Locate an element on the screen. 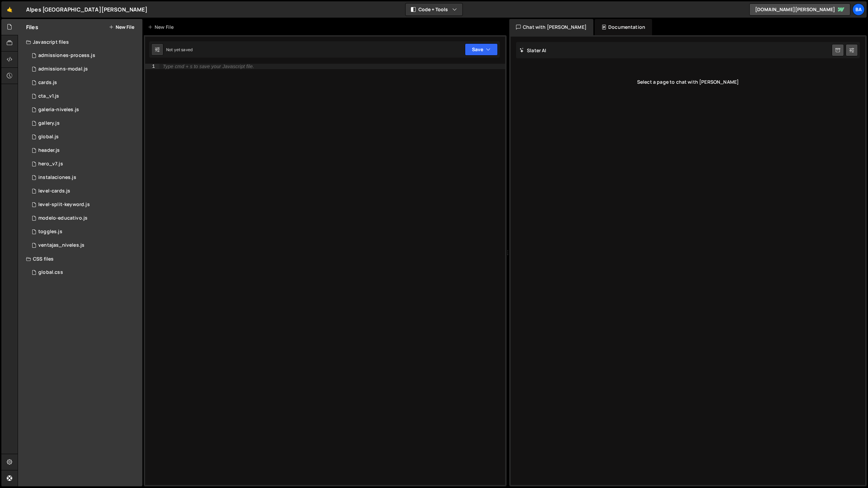 This screenshot has width=868, height=488. div: 15560/41875.js is located at coordinates (84, 191).